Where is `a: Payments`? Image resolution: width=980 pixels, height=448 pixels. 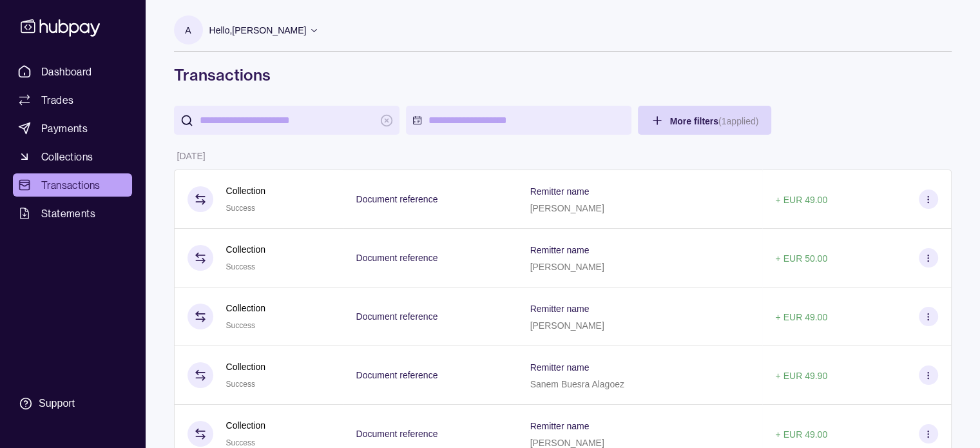
a: Payments is located at coordinates (72, 128).